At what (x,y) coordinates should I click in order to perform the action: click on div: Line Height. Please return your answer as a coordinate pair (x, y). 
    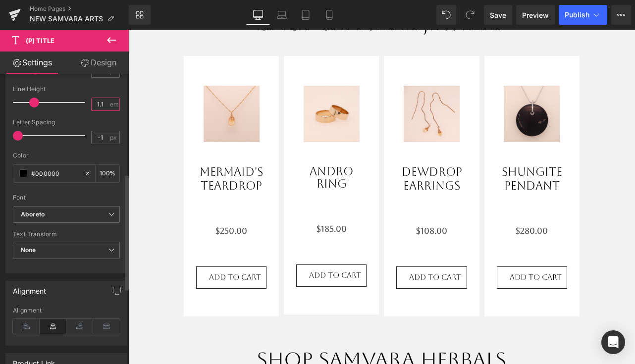
    Looking at the image, I should click on (67, 89).